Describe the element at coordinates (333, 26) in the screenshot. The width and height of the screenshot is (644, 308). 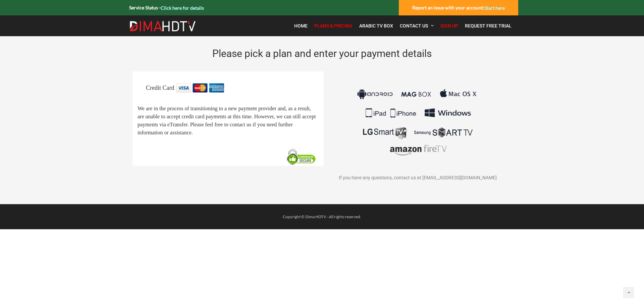
I see `span: Plans & Pricing` at that location.